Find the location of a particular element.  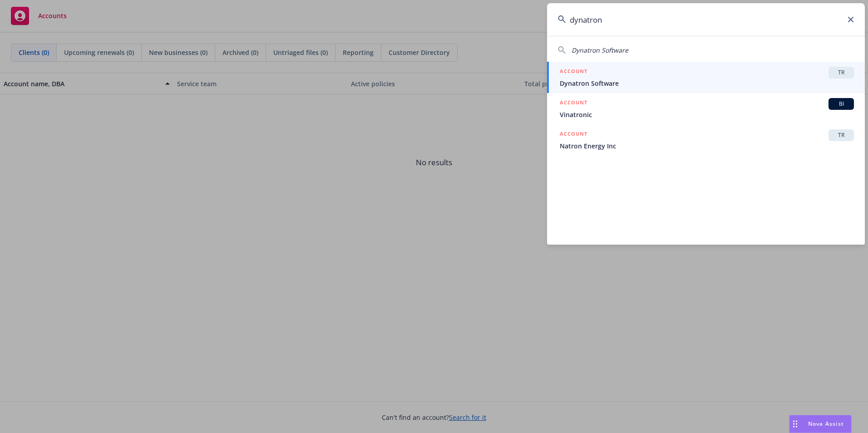

span: Natron Energy Inc is located at coordinates (706, 146).